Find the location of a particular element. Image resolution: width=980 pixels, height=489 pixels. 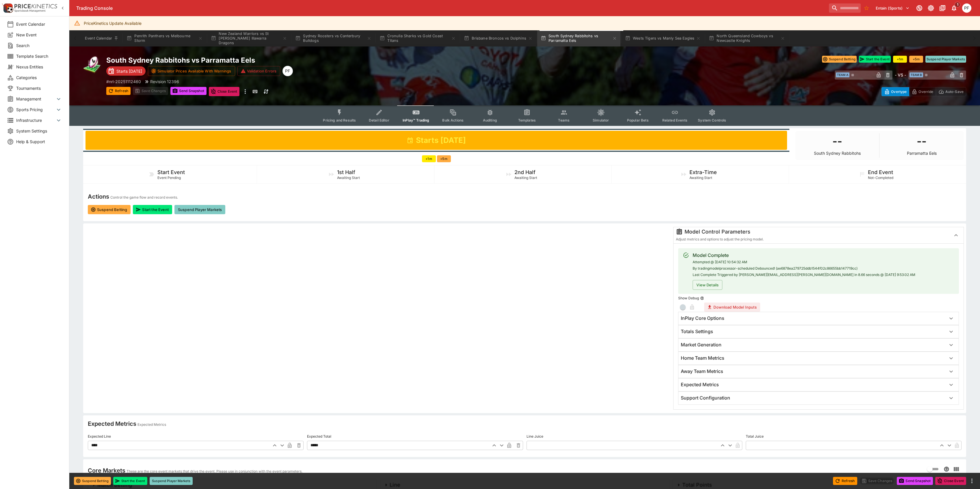

span: Sports Pricing is located at coordinates (35, 110).